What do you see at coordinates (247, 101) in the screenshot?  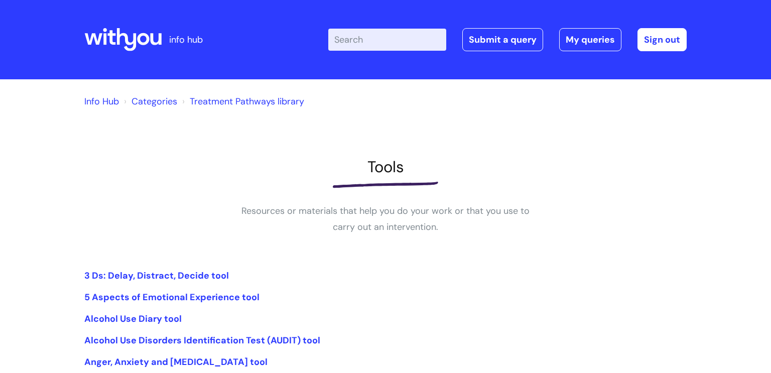 I see `a: Treatment Pathways library` at bounding box center [247, 101].